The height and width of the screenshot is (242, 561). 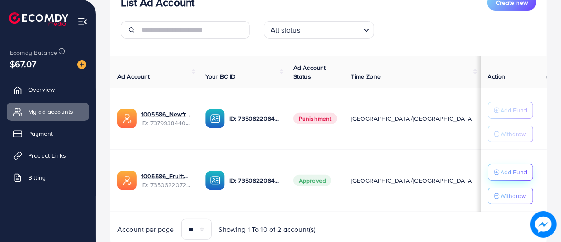 I want to click on span: Overview, so click(x=41, y=90).